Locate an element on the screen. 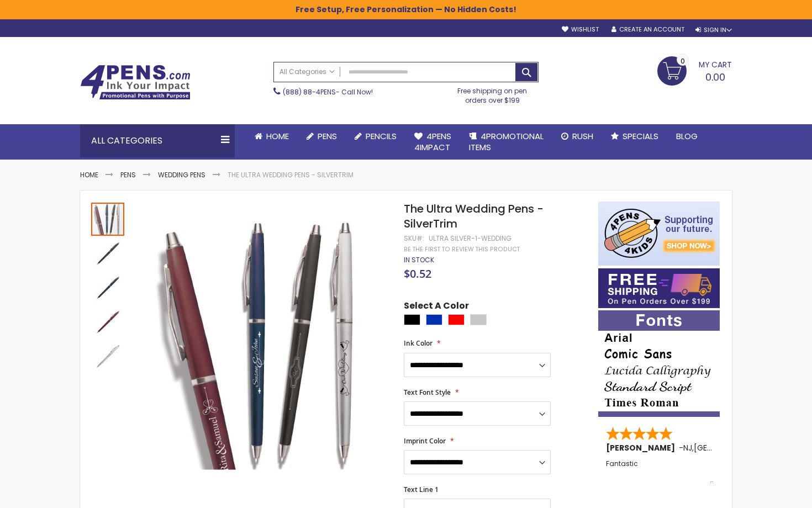 Image resolution: width=812 pixels, height=508 pixels. div: Free shipping on pen orders over $199 is located at coordinates (493, 93).